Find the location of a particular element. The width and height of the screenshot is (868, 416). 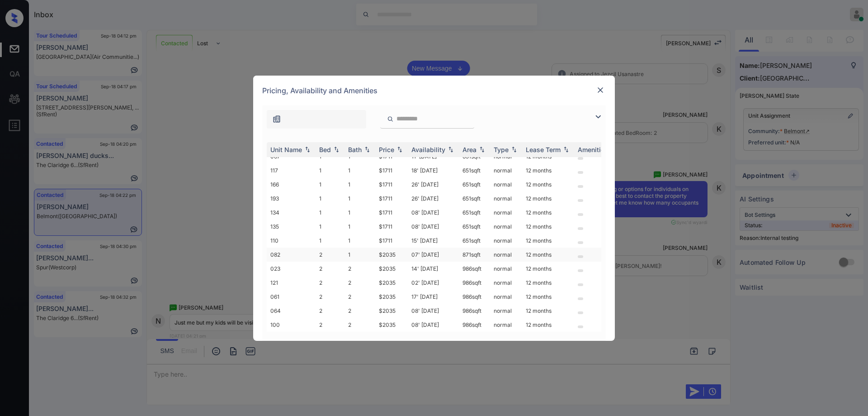

div: Type is located at coordinates (501, 149).